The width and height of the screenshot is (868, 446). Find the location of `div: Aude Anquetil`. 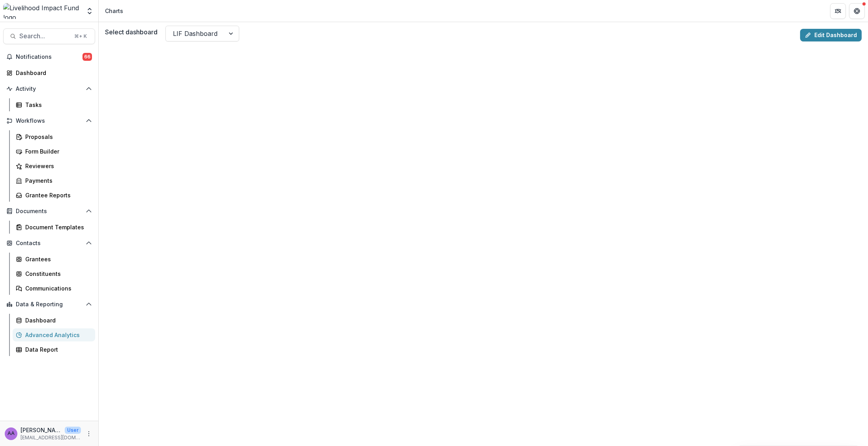

div: Aude Anquetil is located at coordinates (11, 433).